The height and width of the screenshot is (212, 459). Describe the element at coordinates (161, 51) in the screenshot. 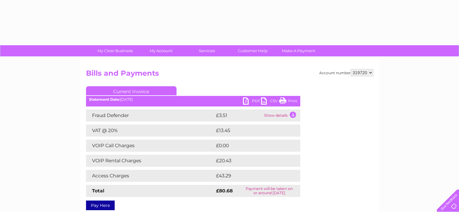

I see `a: My Account` at that location.